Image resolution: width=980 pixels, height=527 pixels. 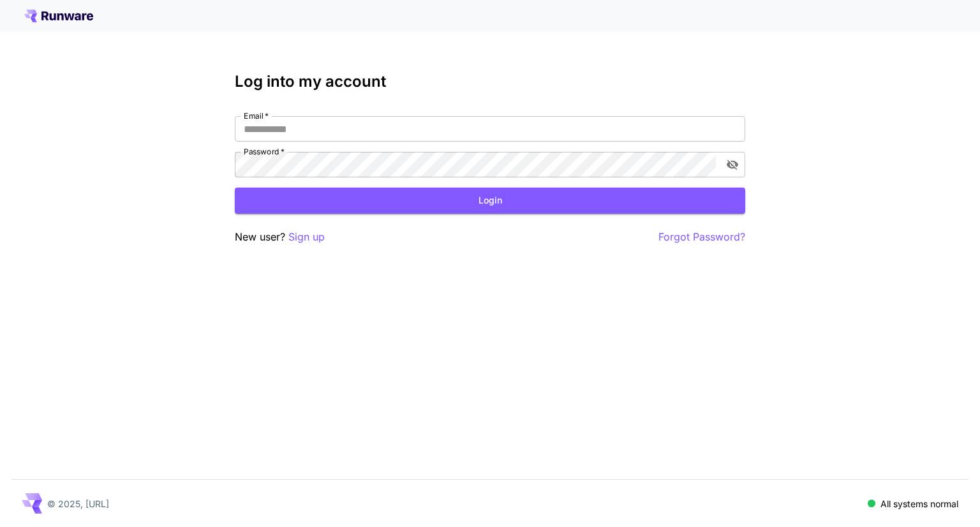 I want to click on p: Sign up, so click(x=306, y=237).